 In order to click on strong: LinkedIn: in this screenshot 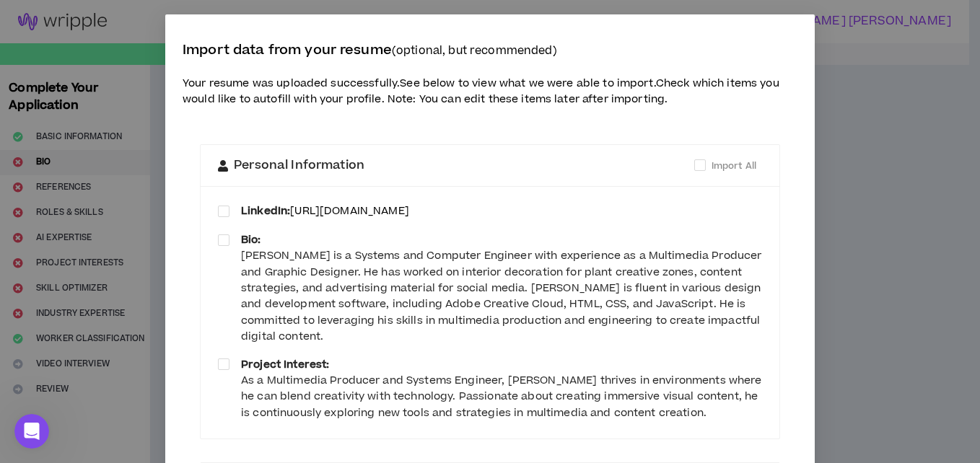, I will do `click(265, 211)`.